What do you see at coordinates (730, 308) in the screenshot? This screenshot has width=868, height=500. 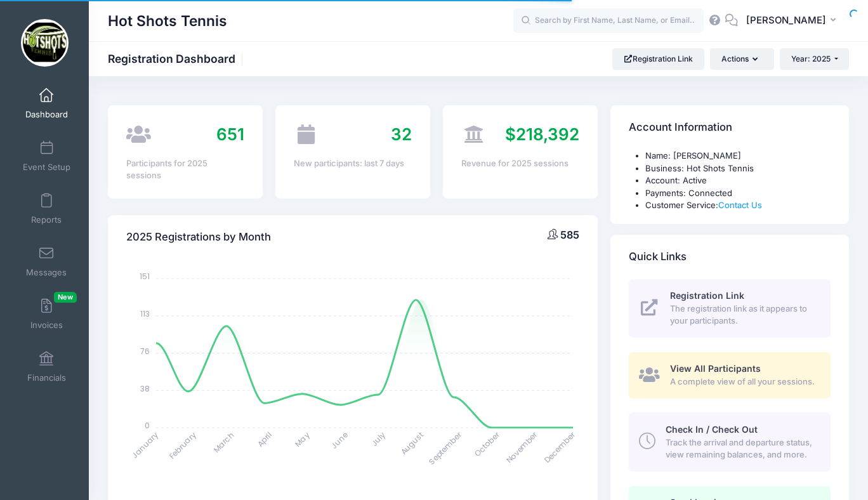 I see `a: Registration Link The registration link as it appears to your participants.` at bounding box center [730, 308].